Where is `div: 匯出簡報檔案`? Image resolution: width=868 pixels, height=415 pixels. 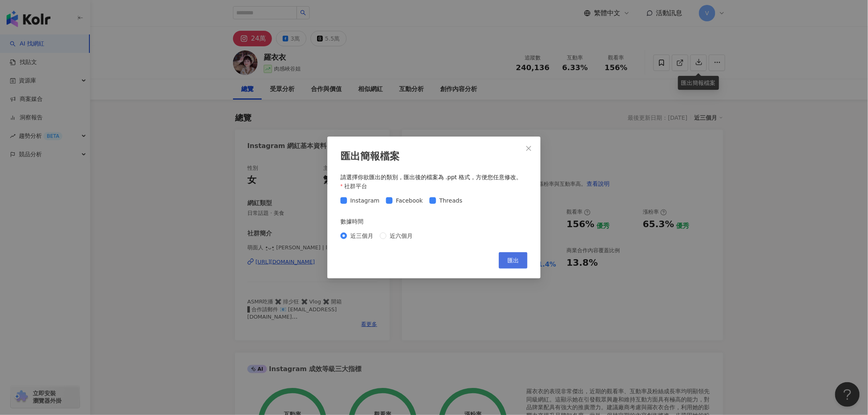
div: 匯出簡報檔案 is located at coordinates (434, 156).